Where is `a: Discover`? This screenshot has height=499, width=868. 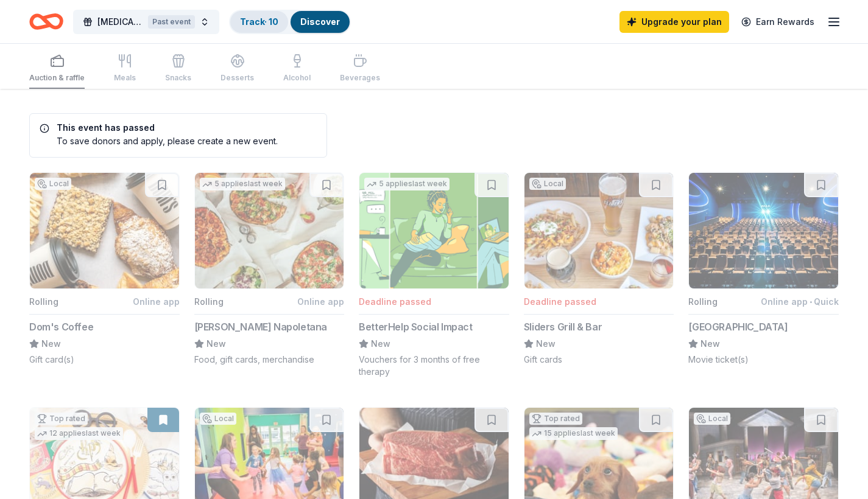 a: Discover is located at coordinates (320, 21).